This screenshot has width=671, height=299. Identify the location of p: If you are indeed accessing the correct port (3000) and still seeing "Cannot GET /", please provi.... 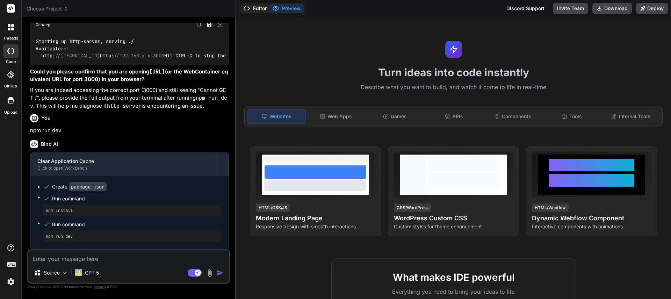
(129, 98).